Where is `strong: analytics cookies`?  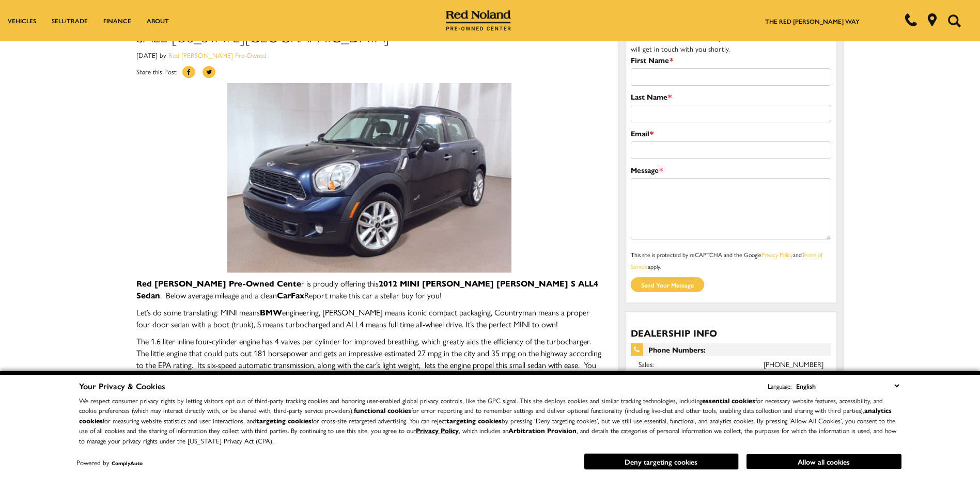
strong: analytics cookies is located at coordinates (485, 415).